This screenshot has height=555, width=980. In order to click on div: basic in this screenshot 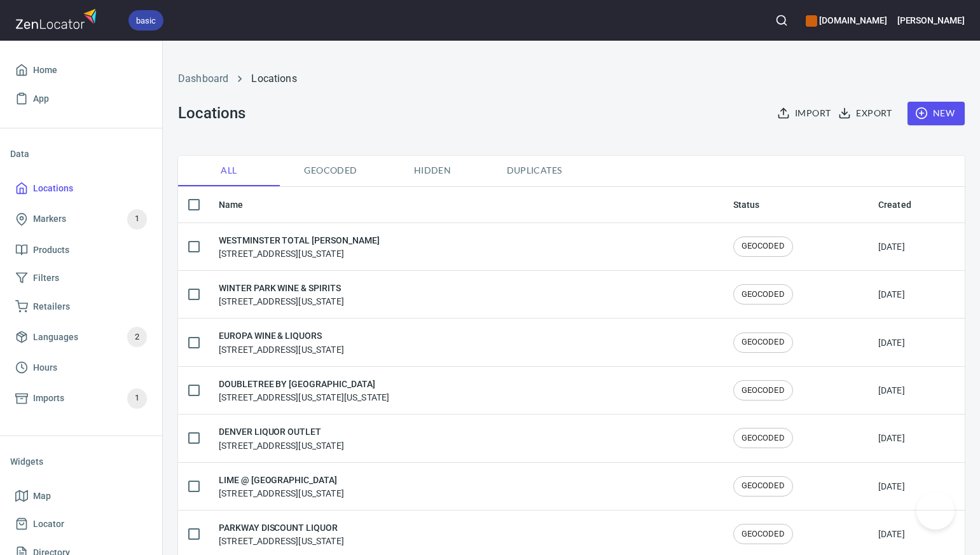, I will do `click(145, 20)`.